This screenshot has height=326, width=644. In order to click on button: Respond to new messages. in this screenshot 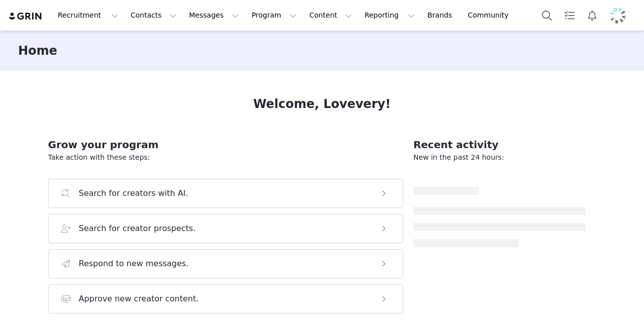, I will do `click(226, 264)`.